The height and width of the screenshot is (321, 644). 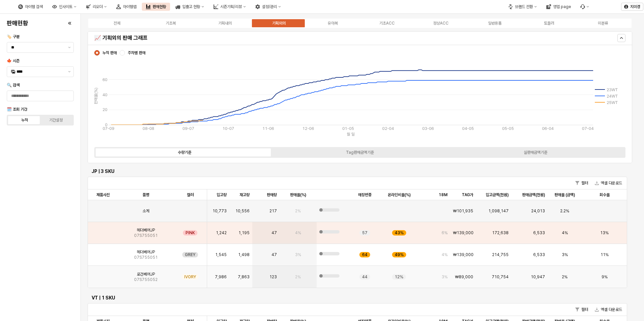 I want to click on span: 24,013, so click(x=537, y=211).